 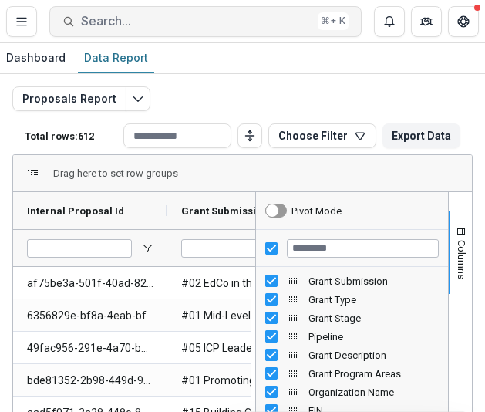 I want to click on input: Filter Columns Input, so click(x=362, y=248).